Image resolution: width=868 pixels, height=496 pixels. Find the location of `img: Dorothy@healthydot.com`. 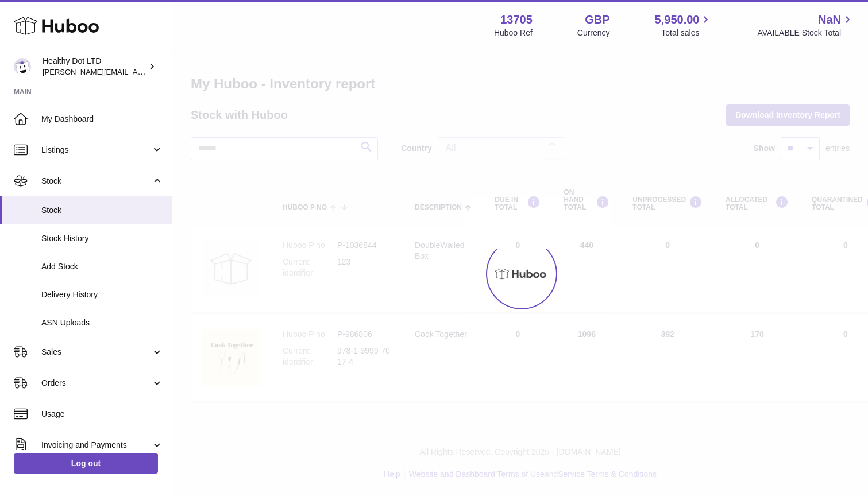

img: Dorothy@healthydot.com is located at coordinates (22, 67).